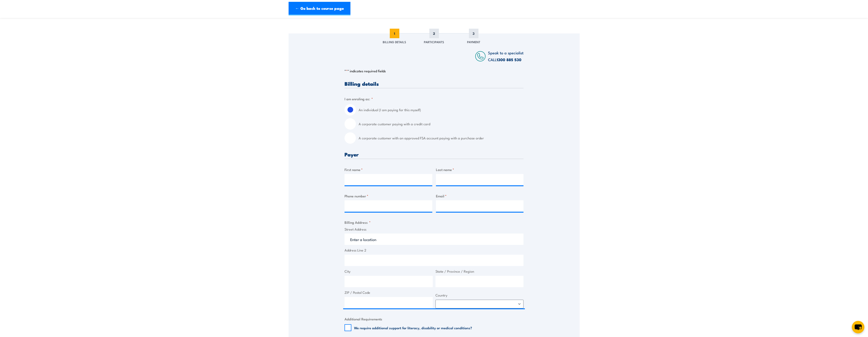  What do you see at coordinates (434, 83) in the screenshot?
I see `h3: Billing details` at bounding box center [434, 83].